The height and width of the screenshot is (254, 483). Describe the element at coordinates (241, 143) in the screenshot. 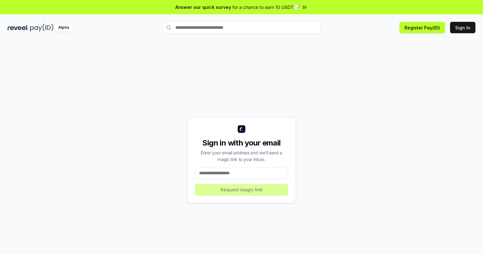

I see `div: Sign in with your email` at that location.